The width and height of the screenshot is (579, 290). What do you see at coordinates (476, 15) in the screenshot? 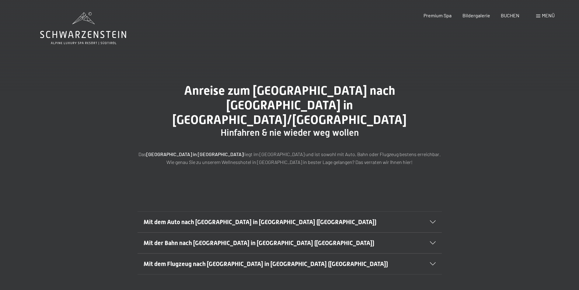
I see `span: Bildergalerie` at bounding box center [476, 15].